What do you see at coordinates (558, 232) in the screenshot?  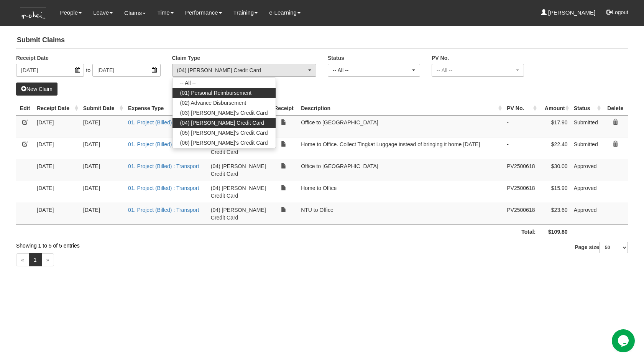 I see `b: $109.80` at bounding box center [558, 232].